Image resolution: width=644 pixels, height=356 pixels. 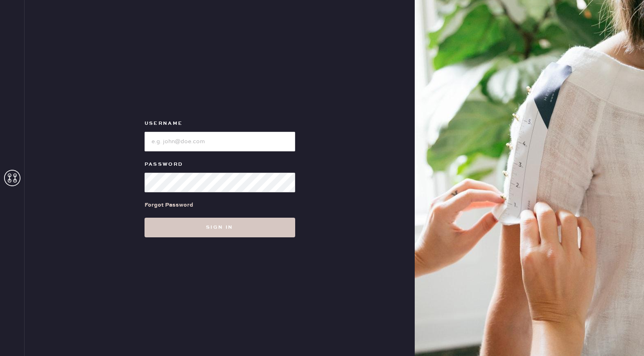 What do you see at coordinates (220, 164) in the screenshot?
I see `label: Password` at bounding box center [220, 164].